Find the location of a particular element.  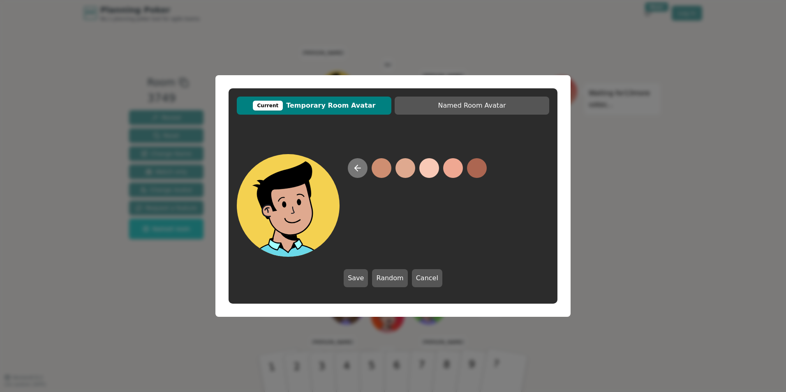

button: Named Room Avatar is located at coordinates (472, 106).